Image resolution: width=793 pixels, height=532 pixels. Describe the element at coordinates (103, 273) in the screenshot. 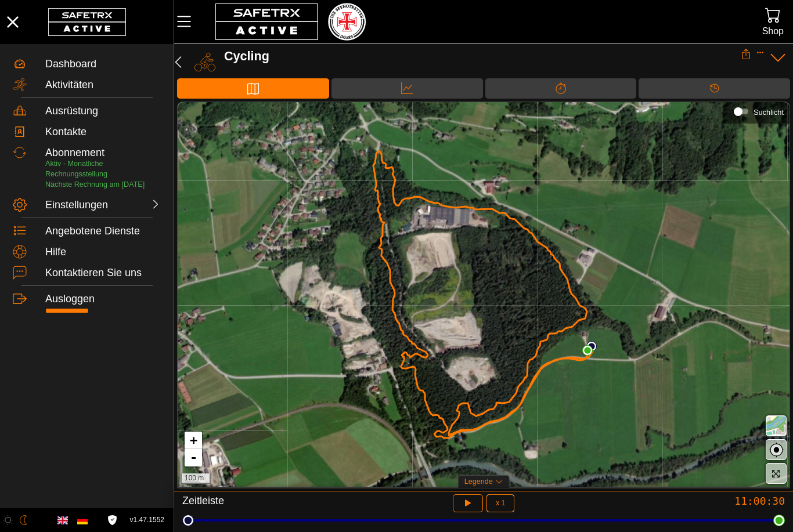

I see `div: Kontaktieren Sie uns` at that location.